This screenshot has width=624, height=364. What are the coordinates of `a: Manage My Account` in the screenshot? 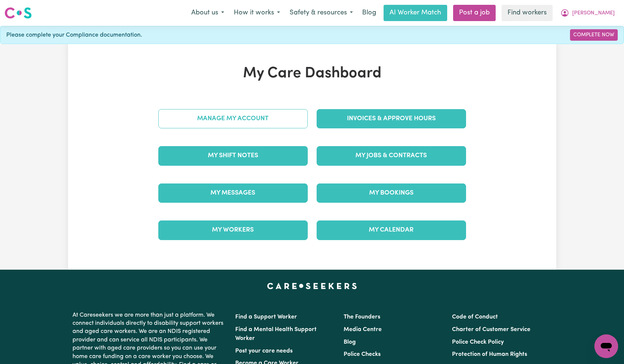 It's located at (233, 119).